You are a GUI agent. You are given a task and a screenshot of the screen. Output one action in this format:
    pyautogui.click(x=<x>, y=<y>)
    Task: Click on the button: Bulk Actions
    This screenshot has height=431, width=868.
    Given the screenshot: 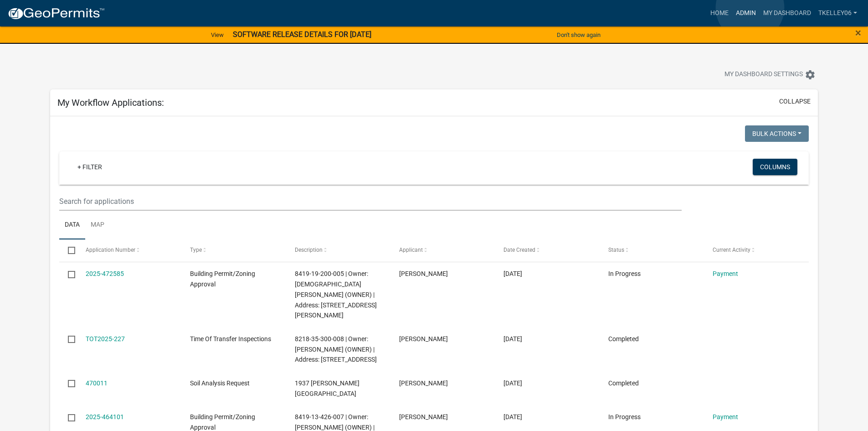 What is the action you would take?
    pyautogui.click(x=777, y=134)
    